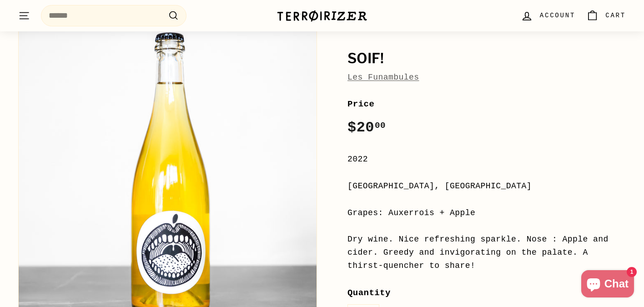 Image resolution: width=644 pixels, height=307 pixels. I want to click on a: Les Funambules, so click(383, 78).